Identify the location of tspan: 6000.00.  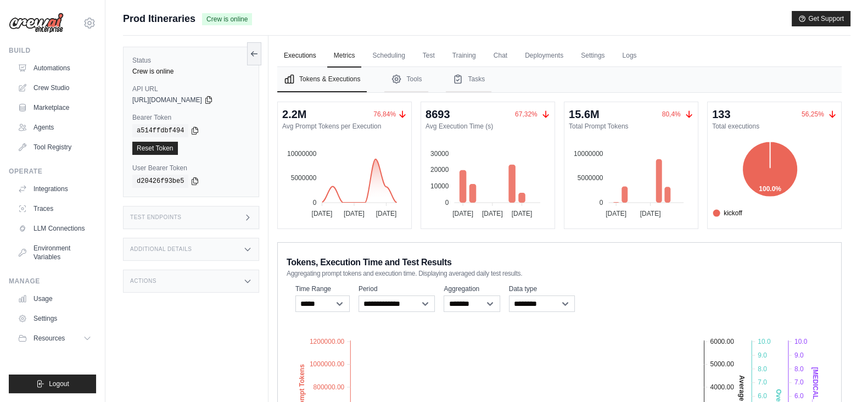
(722, 341).